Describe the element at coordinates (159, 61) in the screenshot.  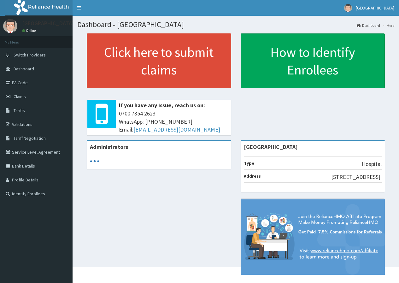
I see `a: Click here to submit claims` at that location.